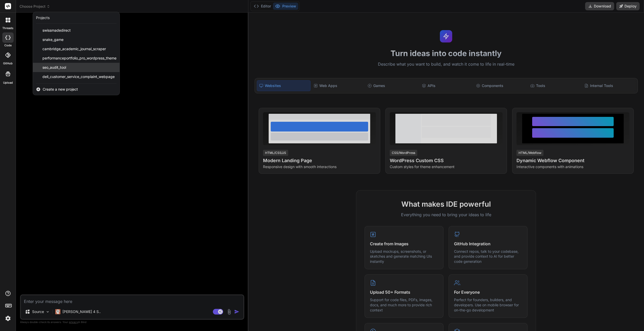 The width and height of the screenshot is (644, 331). What do you see at coordinates (8, 83) in the screenshot?
I see `label: Upload` at bounding box center [8, 83].